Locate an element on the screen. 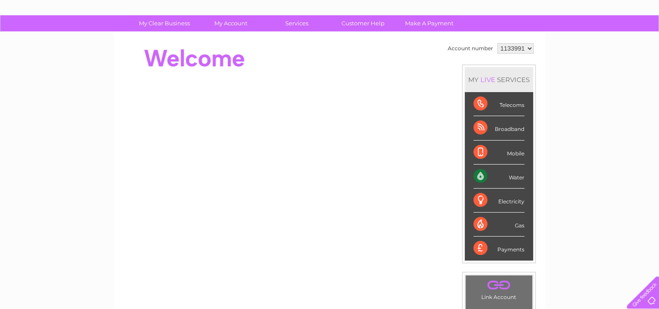  span: 0333 014 3131 is located at coordinates (525, 10).